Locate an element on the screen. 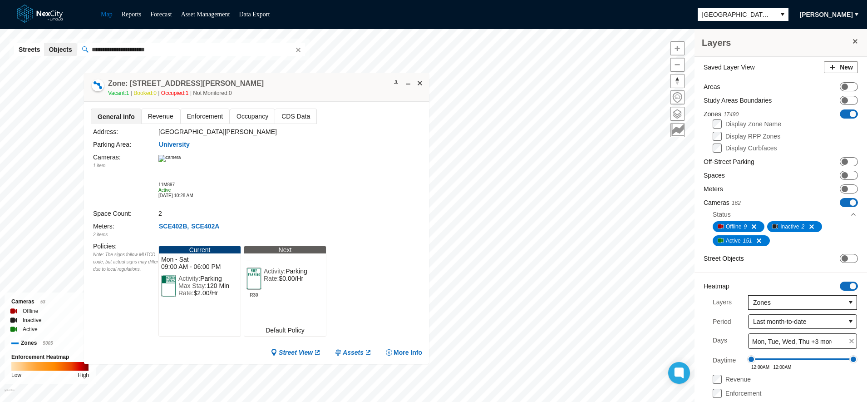 This screenshot has height=402, width=867. div: 11M897 is located at coordinates (181, 185).